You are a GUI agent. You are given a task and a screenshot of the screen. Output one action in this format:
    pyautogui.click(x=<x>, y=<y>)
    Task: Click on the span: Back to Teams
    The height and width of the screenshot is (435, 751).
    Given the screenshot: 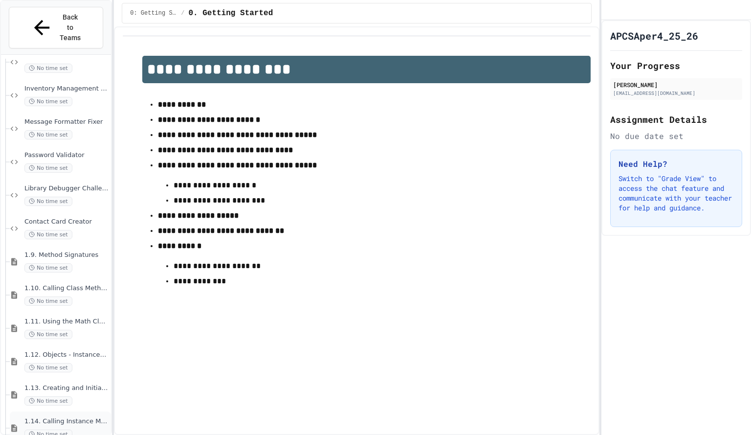 What is the action you would take?
    pyautogui.click(x=70, y=27)
    